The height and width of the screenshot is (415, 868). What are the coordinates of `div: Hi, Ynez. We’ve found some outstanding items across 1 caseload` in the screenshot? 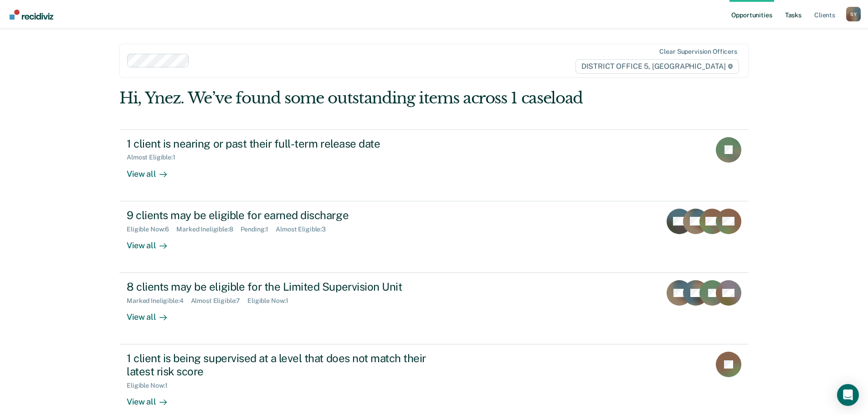 It's located at (371, 98).